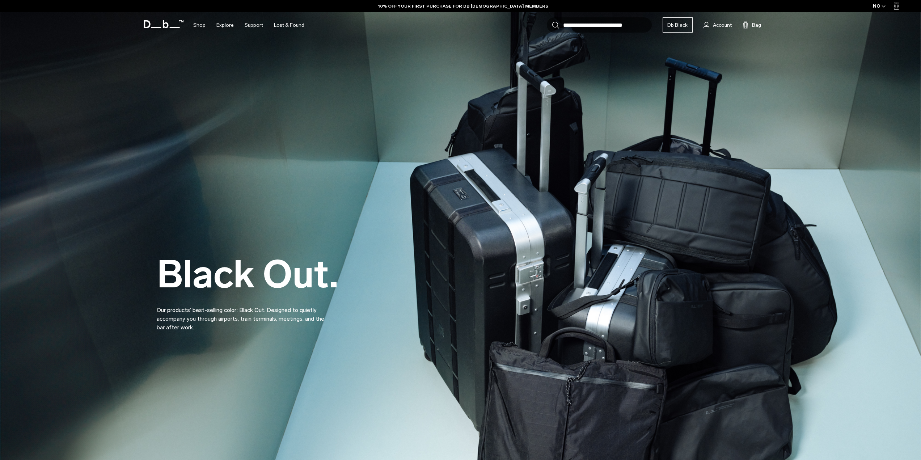  Describe the element at coordinates (225, 25) in the screenshot. I see `a: Explore` at that location.